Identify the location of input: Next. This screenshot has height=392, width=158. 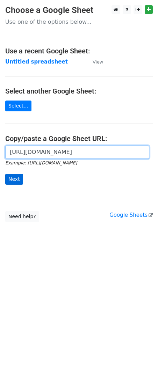
(14, 179).